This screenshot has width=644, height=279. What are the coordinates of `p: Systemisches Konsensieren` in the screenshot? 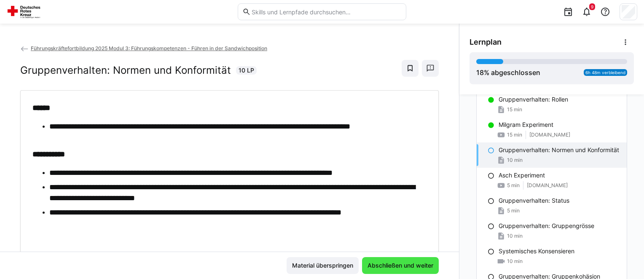 It's located at (537, 251).